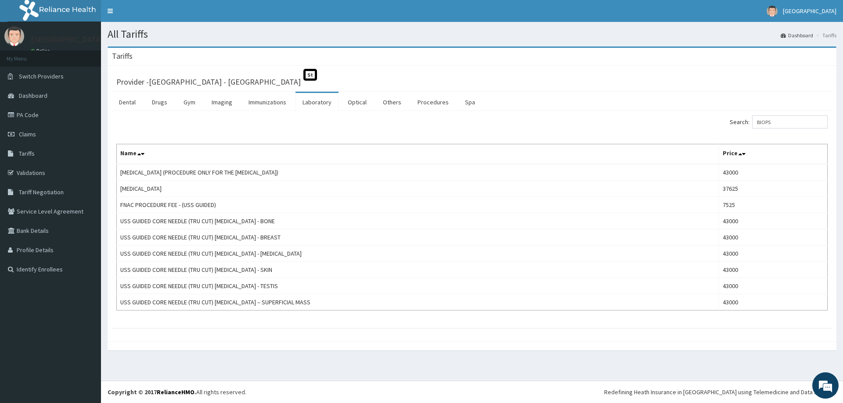  I want to click on textarea: Type your message and hit 'Enter', so click(86, 255).